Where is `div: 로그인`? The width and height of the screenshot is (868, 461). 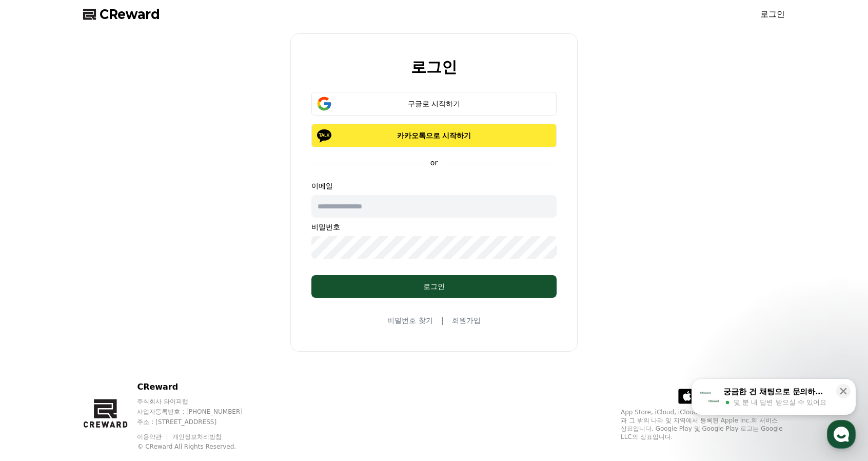
div: 로그인 is located at coordinates (434, 287).